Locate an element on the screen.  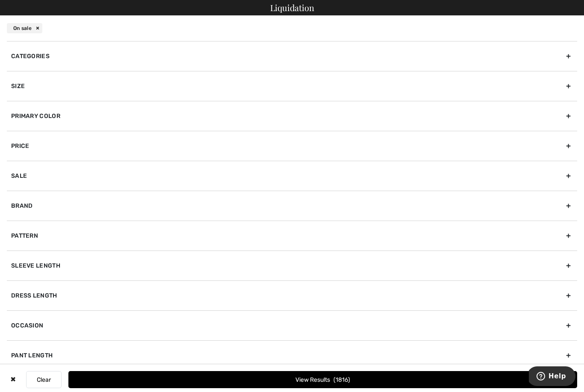
div: Occasion is located at coordinates (292, 325).